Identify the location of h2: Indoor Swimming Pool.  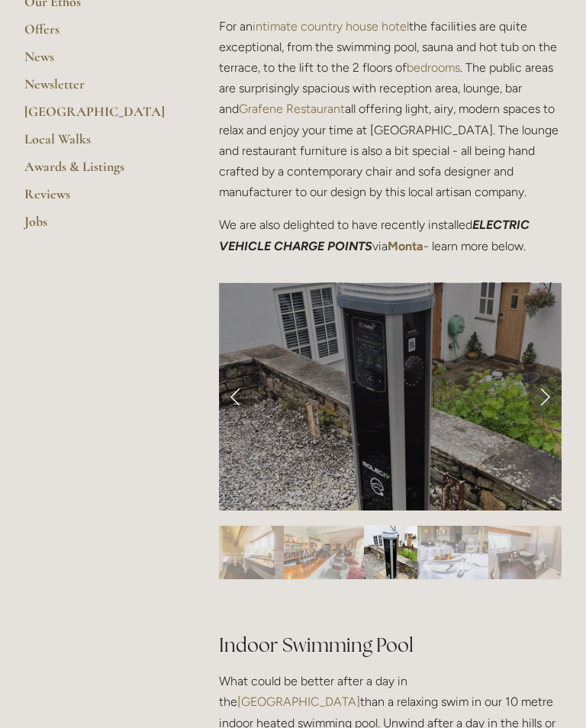
(390, 631).